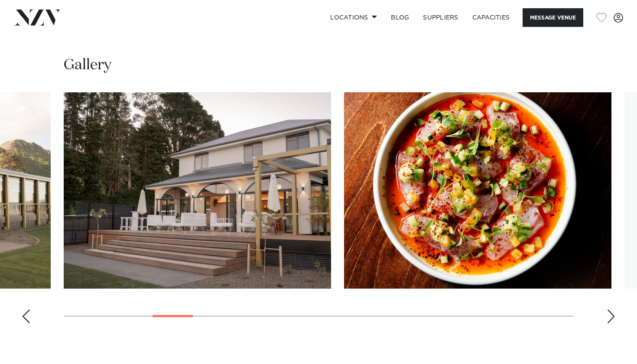  What do you see at coordinates (491, 17) in the screenshot?
I see `a: Capacities` at bounding box center [491, 17].